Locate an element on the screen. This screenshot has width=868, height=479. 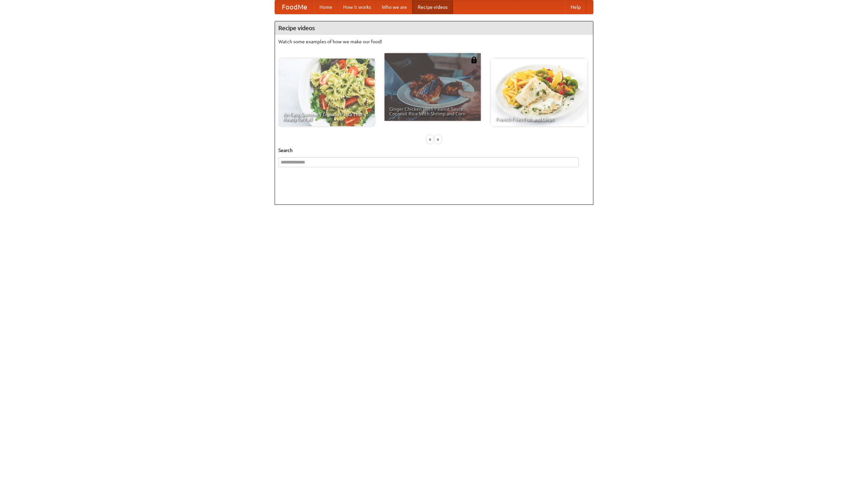
span: An Easy, Summery Tomato Pasta That's Ready for Fall is located at coordinates (327, 117).